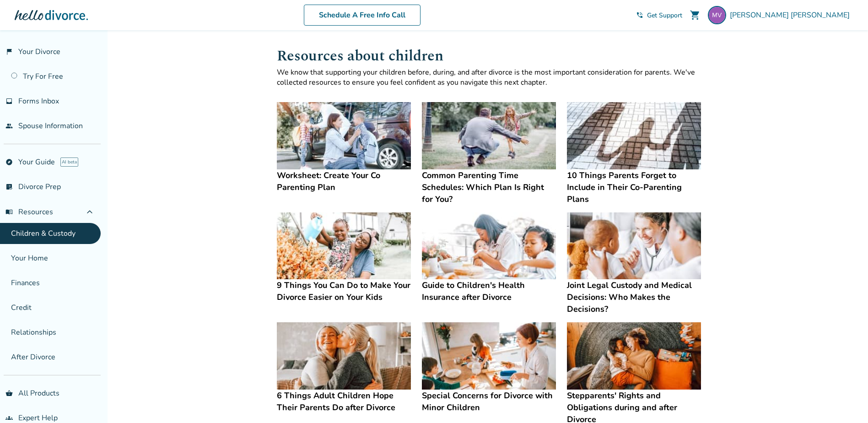 The image size is (868, 423). What do you see at coordinates (344, 368) in the screenshot?
I see `a: 6 Things Adult Children Hope Their Parents Do after Divorce6 Things Adult Children Hope Their Par...` at bounding box center [344, 368].